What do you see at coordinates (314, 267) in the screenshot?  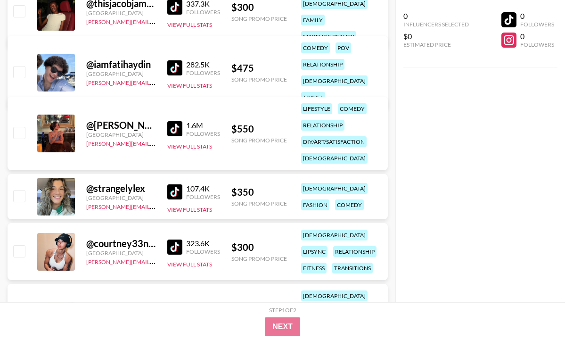 I see `div: fitness` at bounding box center [314, 267].